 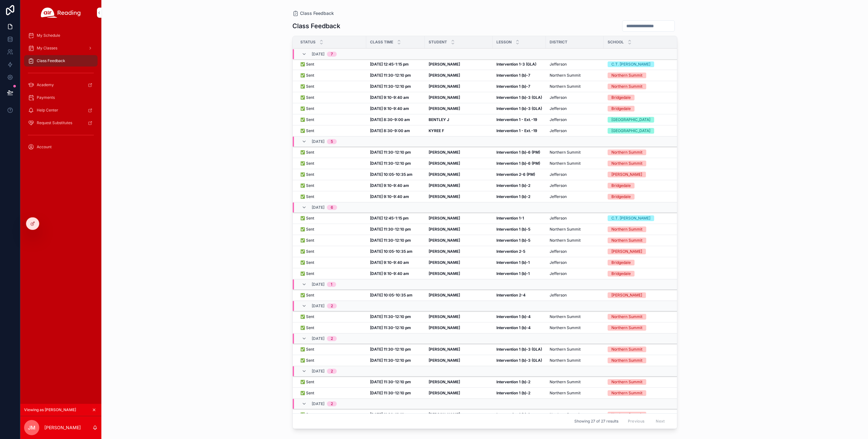 What do you see at coordinates (510, 218) in the screenshot?
I see `strong: Intervention 1-1` at bounding box center [510, 218].